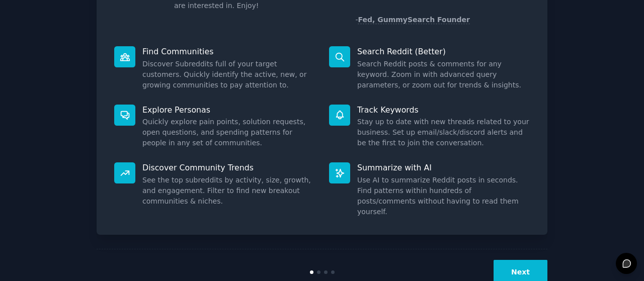 Image resolution: width=644 pixels, height=281 pixels. What do you see at coordinates (228, 109) in the screenshot?
I see `p: Explore Personas` at bounding box center [228, 109].